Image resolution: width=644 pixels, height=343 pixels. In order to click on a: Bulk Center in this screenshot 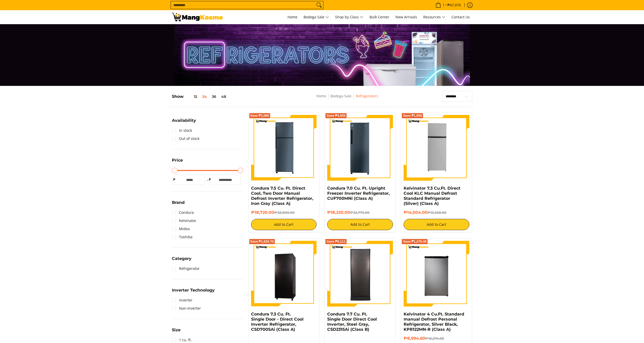, I will do `click(380, 17)`.